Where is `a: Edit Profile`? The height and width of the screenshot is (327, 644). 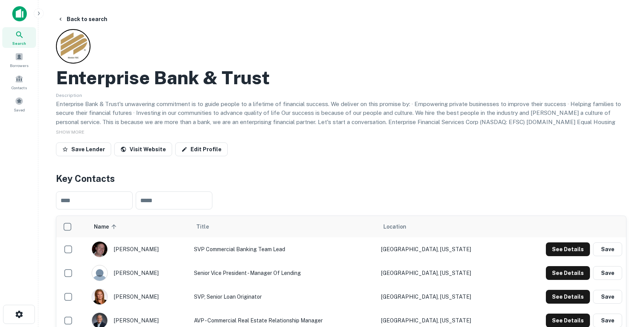
a: Edit Profile is located at coordinates (201, 149).